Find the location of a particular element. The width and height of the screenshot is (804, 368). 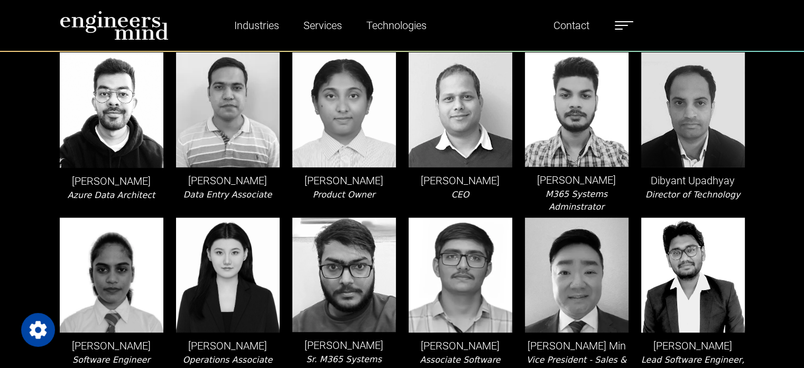

a: Industries is located at coordinates (256, 25).